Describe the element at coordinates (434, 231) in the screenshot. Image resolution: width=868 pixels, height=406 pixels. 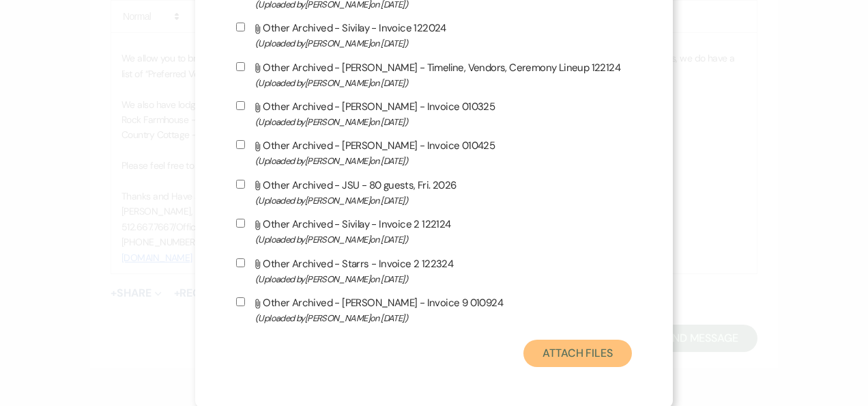
I see `label: Other Archived - Sivilay - Invoice 2 122124` at that location.